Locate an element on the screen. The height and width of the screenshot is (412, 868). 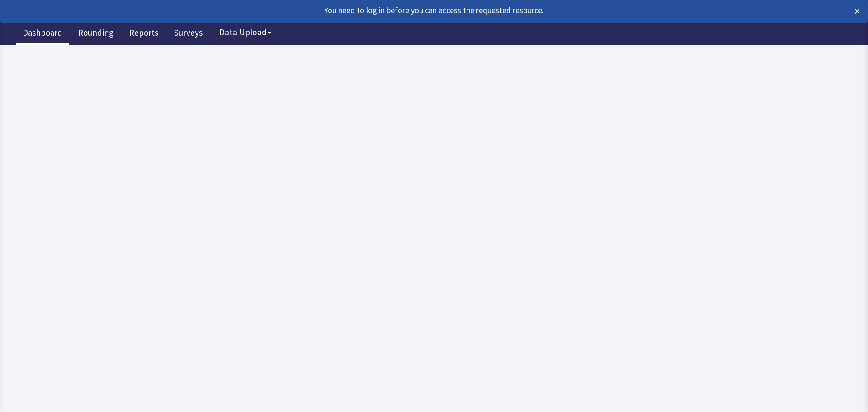
a: Rounding is located at coordinates (96, 34).